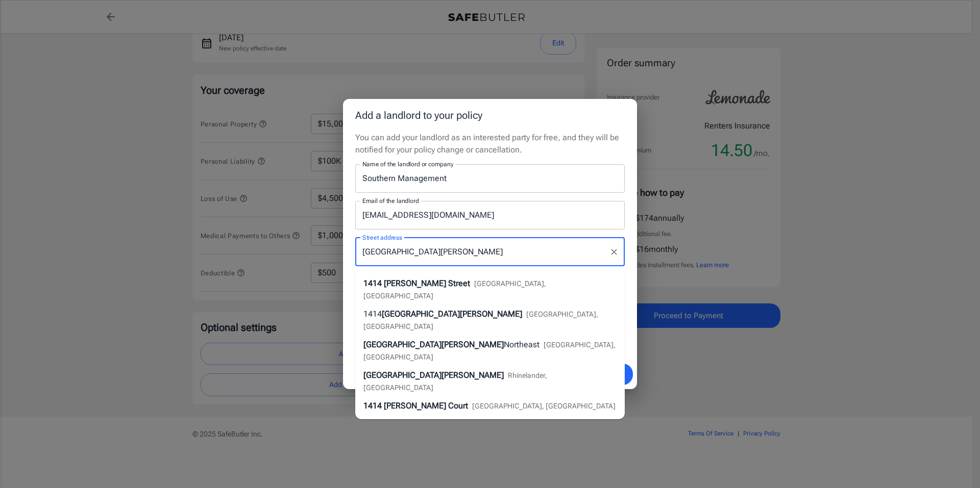  I want to click on label: Street address, so click(382, 237).